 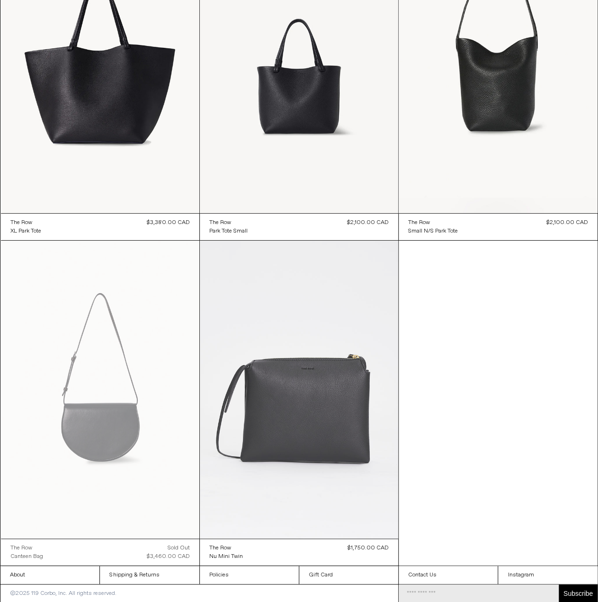 What do you see at coordinates (149, 575) in the screenshot?
I see `a: Shipping & Returns` at bounding box center [149, 575].